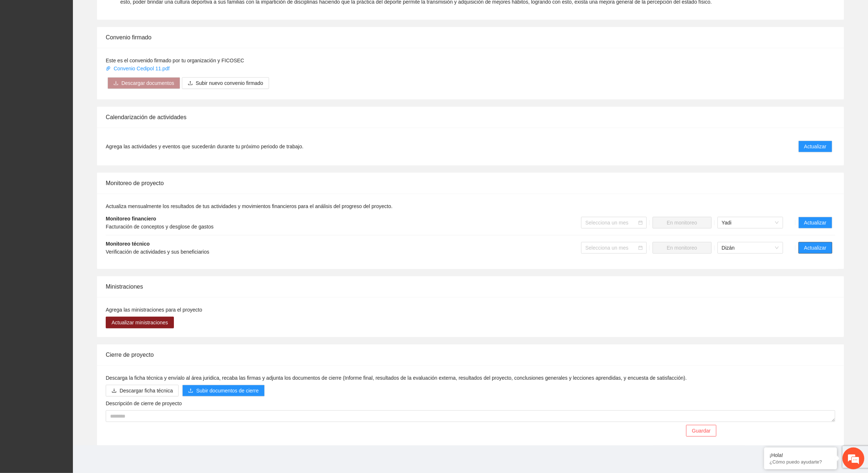  I want to click on span: Estamos en línea., so click(71, 134).